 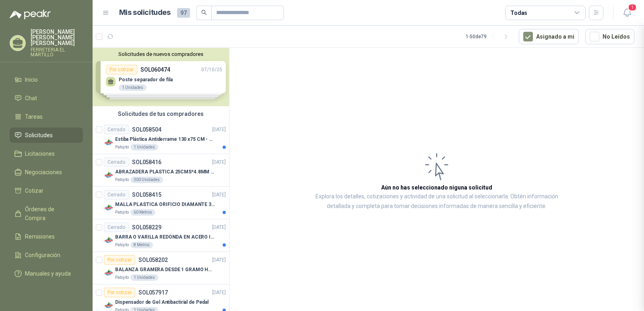 What do you see at coordinates (46, 98) in the screenshot?
I see `a: Chat` at bounding box center [46, 98].